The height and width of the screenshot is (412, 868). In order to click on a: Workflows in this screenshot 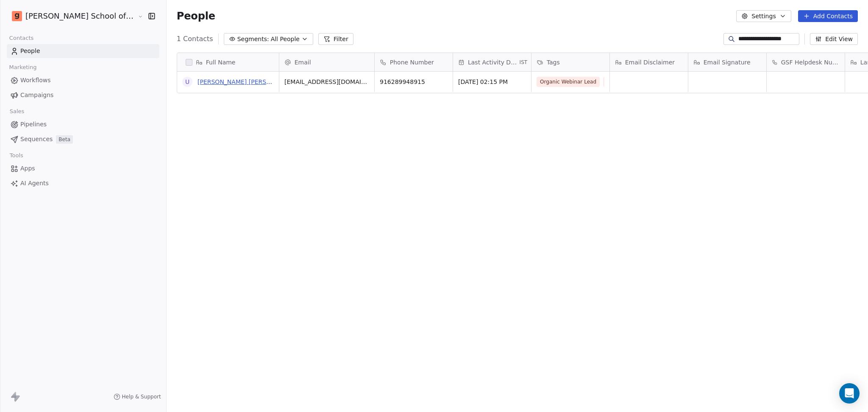, I will do `click(83, 80)`.